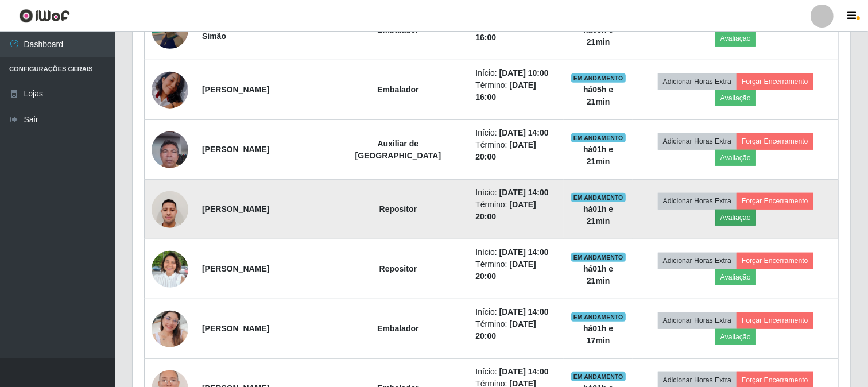 The image size is (868, 387). Describe the element at coordinates (598, 334) in the screenshot. I see `strong: há 01 h e 17 min` at that location.